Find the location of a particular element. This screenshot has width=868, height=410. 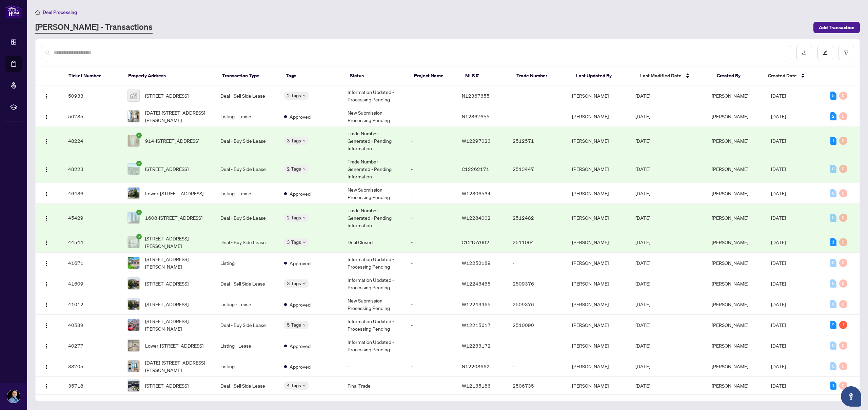

button: filter is located at coordinates (847, 52).